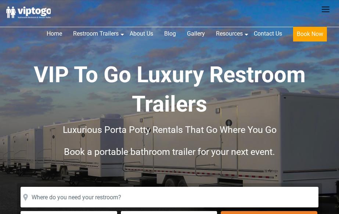 This screenshot has width=339, height=214. What do you see at coordinates (268, 34) in the screenshot?
I see `a: Contact Us` at bounding box center [268, 34].